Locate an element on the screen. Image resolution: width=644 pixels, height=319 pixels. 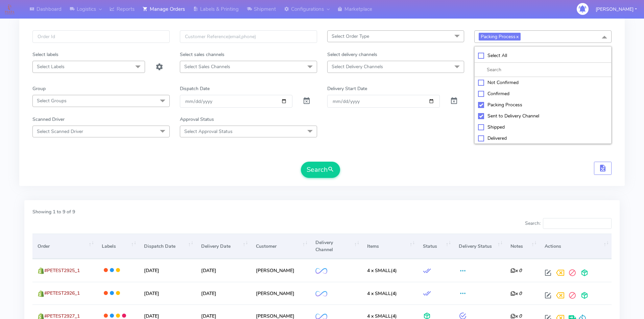
th: Delivery Date: activate to sort column ascending is located at coordinates (224, 246).